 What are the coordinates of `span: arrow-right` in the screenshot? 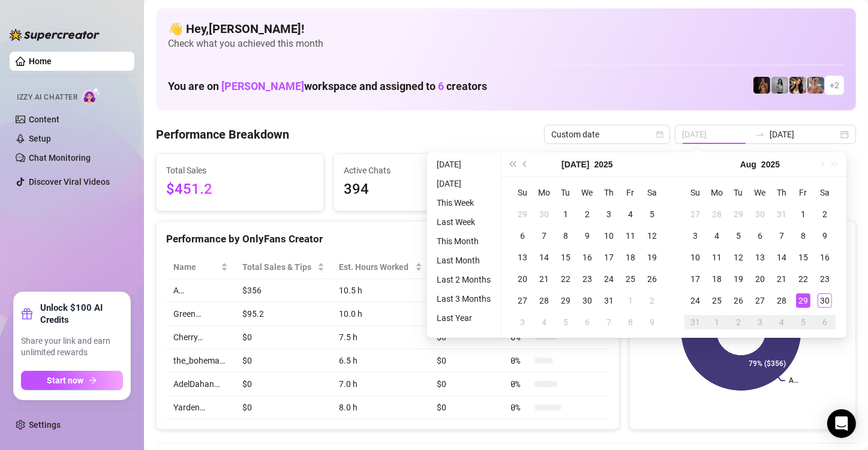 It's located at (93, 380).